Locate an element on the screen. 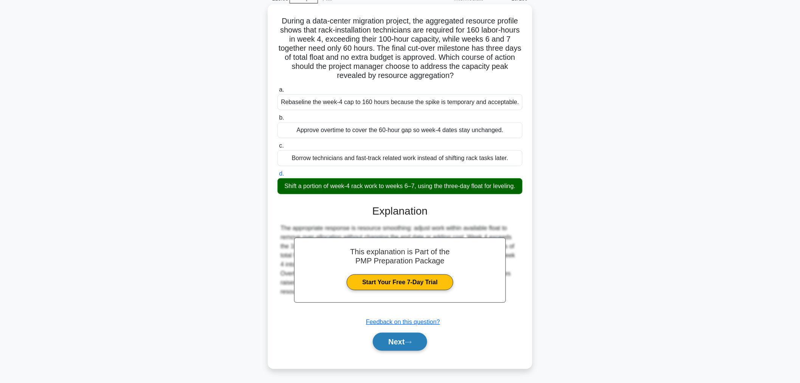  div: The appropriate response is resource smoothing: adjust work within available float to remove over... is located at coordinates (400, 260).